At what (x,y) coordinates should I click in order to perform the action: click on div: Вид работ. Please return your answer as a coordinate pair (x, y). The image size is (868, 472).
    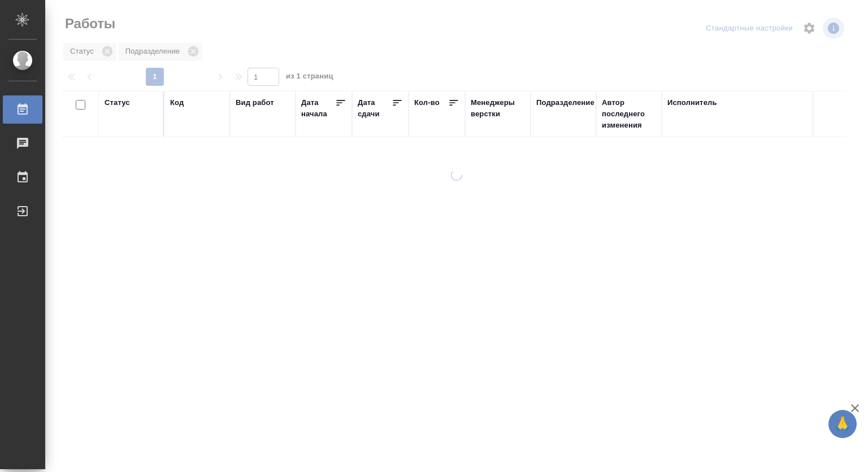
    Looking at the image, I should click on (255, 103).